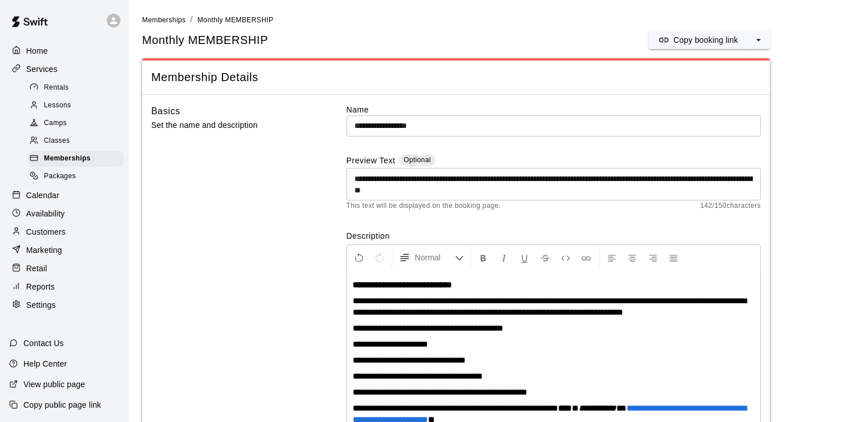 Image resolution: width=868 pixels, height=422 pixels. Describe the element at coordinates (554, 110) in the screenshot. I see `label: Name` at that location.